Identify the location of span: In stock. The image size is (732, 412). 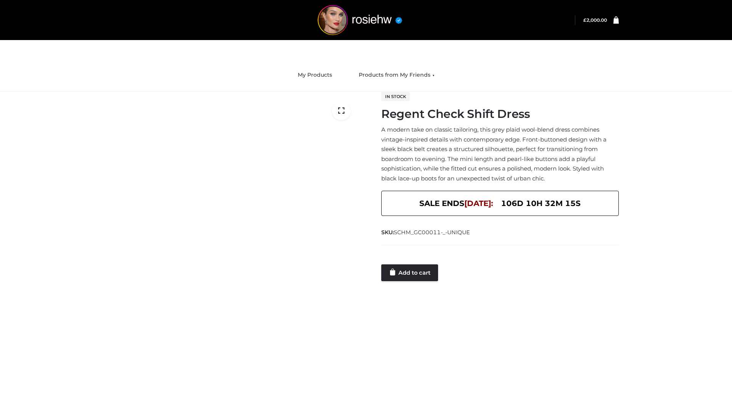
(396, 97).